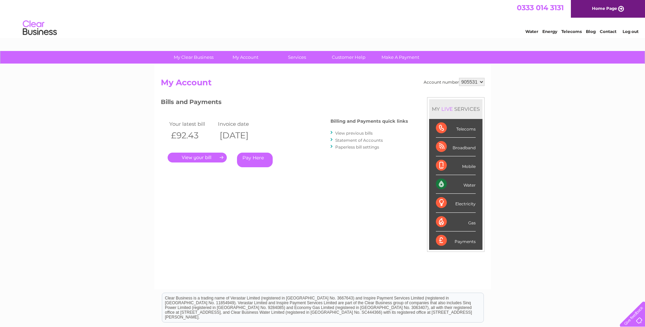  What do you see at coordinates (192, 124) in the screenshot?
I see `td: Your latest bill` at bounding box center [192, 124].